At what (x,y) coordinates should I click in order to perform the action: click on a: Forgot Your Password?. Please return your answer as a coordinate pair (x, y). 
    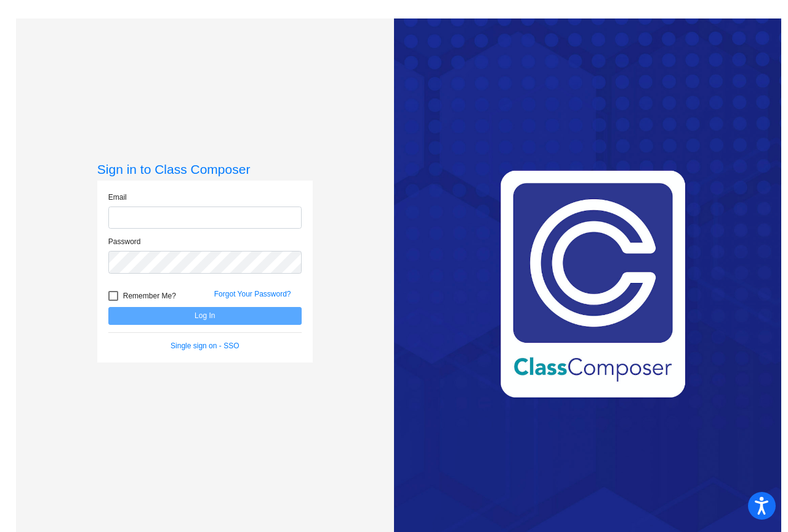
    Looking at the image, I should click on (253, 294).